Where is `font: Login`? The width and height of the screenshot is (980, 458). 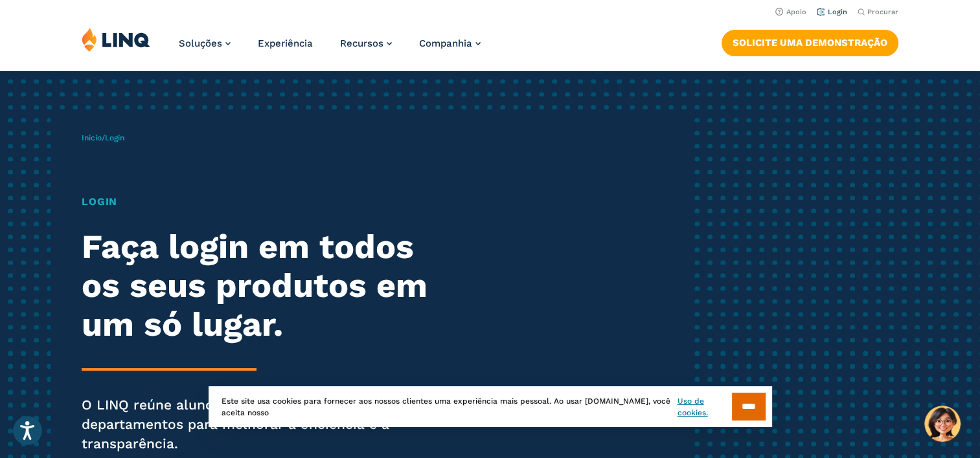 font: Login is located at coordinates (99, 201).